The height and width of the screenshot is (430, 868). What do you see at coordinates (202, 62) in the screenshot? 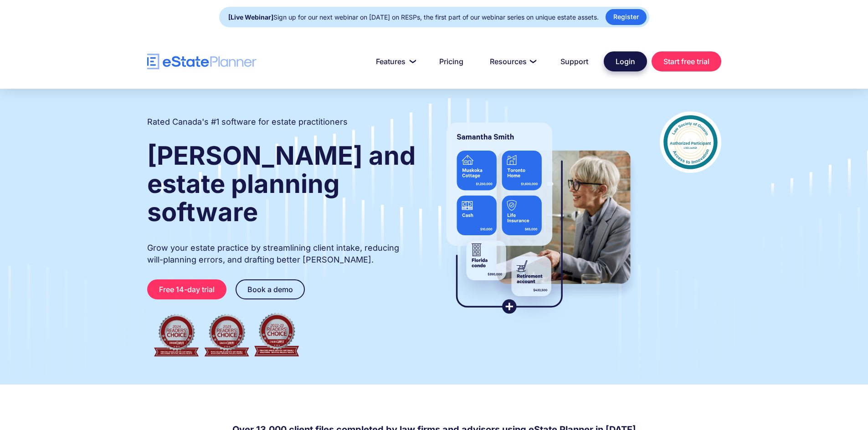
I see `a: home` at bounding box center [202, 62].